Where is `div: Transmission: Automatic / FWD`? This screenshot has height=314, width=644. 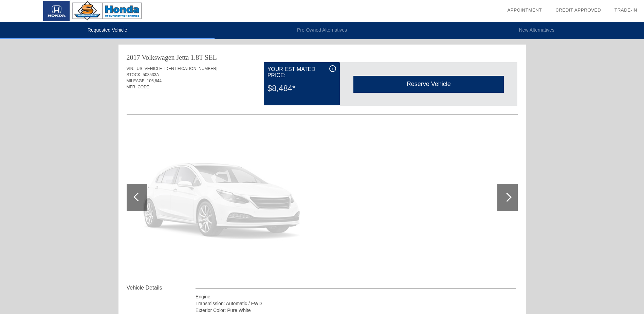
div: Transmission: Automatic / FWD is located at coordinates (356, 304).